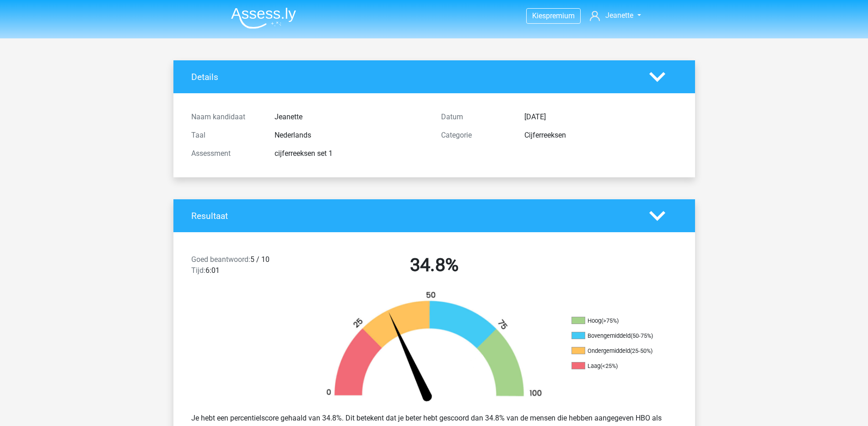 This screenshot has height=426, width=868. Describe the element at coordinates (247, 267) in the screenshot. I see `div: 5 / 10 6:01` at that location.